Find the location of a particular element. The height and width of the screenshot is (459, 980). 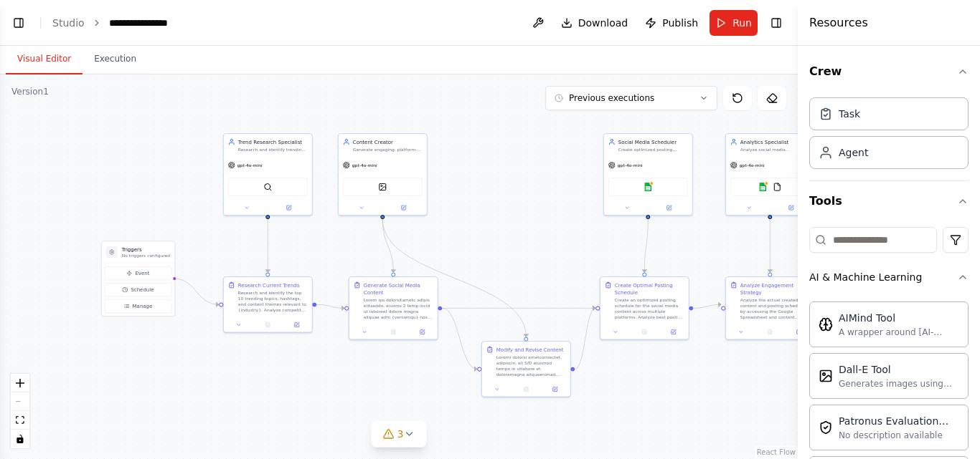

div: TriggersNo triggers configuredEventScheduleManage is located at coordinates (138, 279).